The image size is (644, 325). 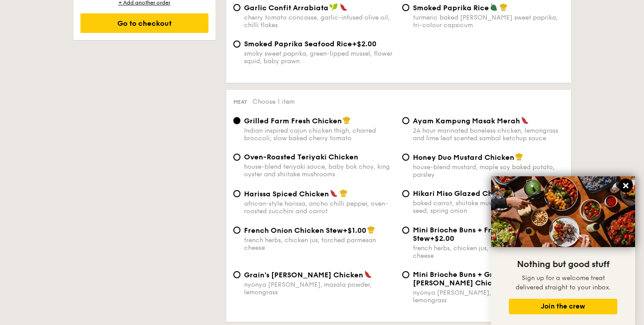 I want to click on img: DSC07876-Edit02-Large.jpeg, so click(x=563, y=212).